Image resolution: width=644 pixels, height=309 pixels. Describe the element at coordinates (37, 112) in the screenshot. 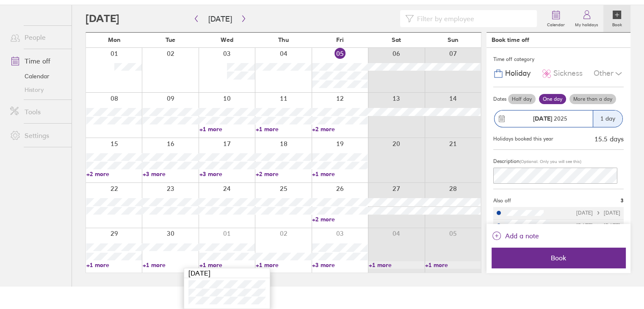

I see `a: Tools` at that location.